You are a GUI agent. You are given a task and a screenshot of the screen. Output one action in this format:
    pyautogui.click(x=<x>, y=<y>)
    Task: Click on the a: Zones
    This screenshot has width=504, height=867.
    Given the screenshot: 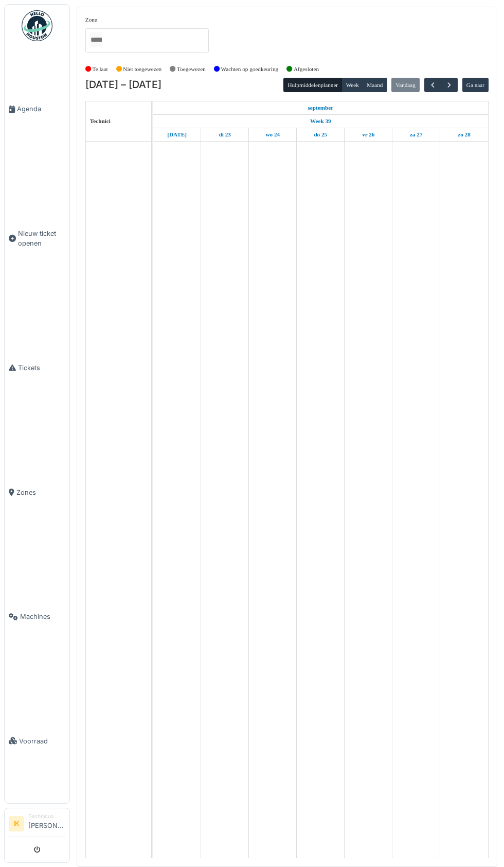 What is the action you would take?
    pyautogui.click(x=37, y=492)
    